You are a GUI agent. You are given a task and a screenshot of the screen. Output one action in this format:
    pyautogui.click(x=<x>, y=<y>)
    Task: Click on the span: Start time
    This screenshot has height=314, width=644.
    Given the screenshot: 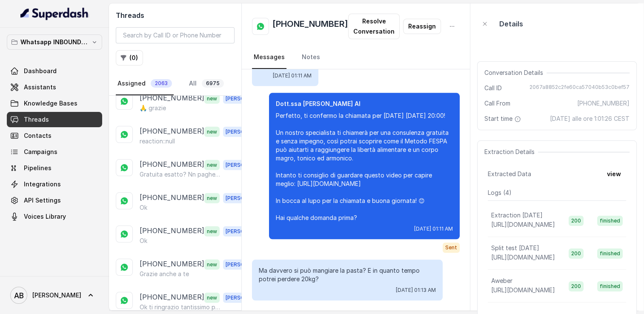 What is the action you would take?
    pyautogui.click(x=504, y=119)
    